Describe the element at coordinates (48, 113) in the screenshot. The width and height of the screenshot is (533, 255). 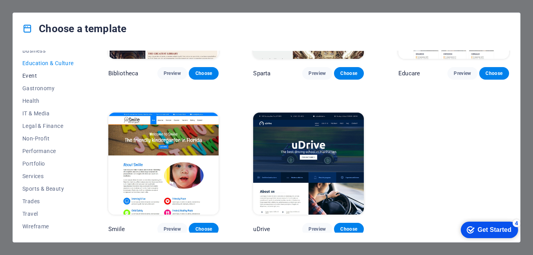
I see `button: IT & Media` at that location.